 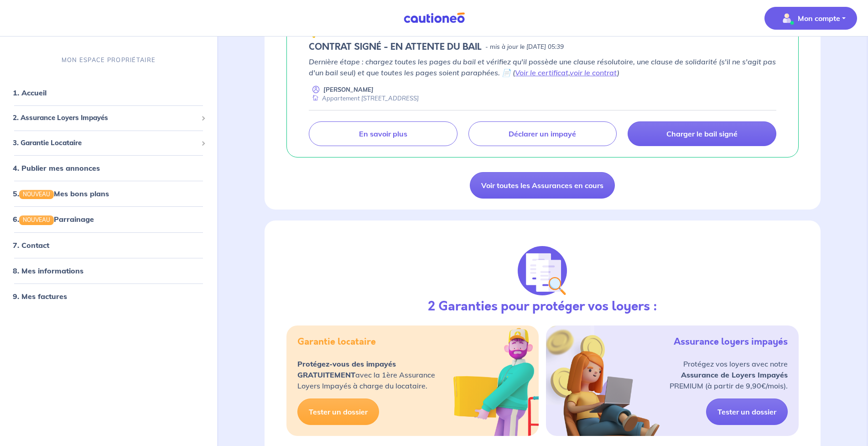 What do you see at coordinates (109, 270) in the screenshot?
I see `div: 8. Mes informations` at bounding box center [109, 270].